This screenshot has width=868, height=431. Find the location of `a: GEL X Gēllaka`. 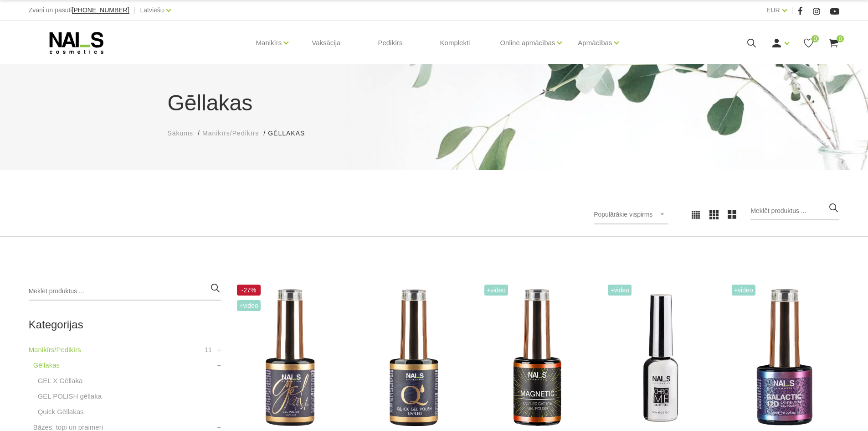

a: GEL X Gēllaka is located at coordinates (60, 381).